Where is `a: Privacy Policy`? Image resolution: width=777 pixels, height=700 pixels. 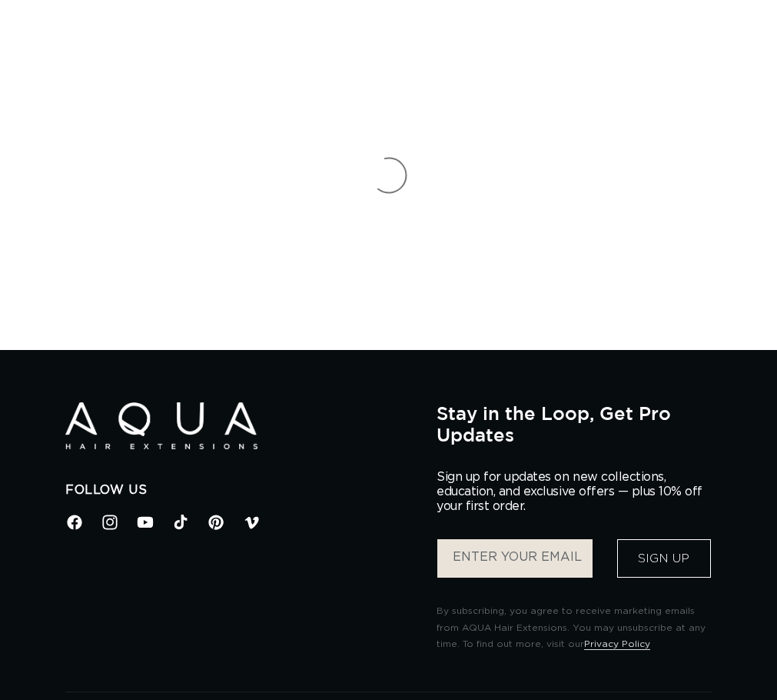 a: Privacy Policy is located at coordinates (617, 643).